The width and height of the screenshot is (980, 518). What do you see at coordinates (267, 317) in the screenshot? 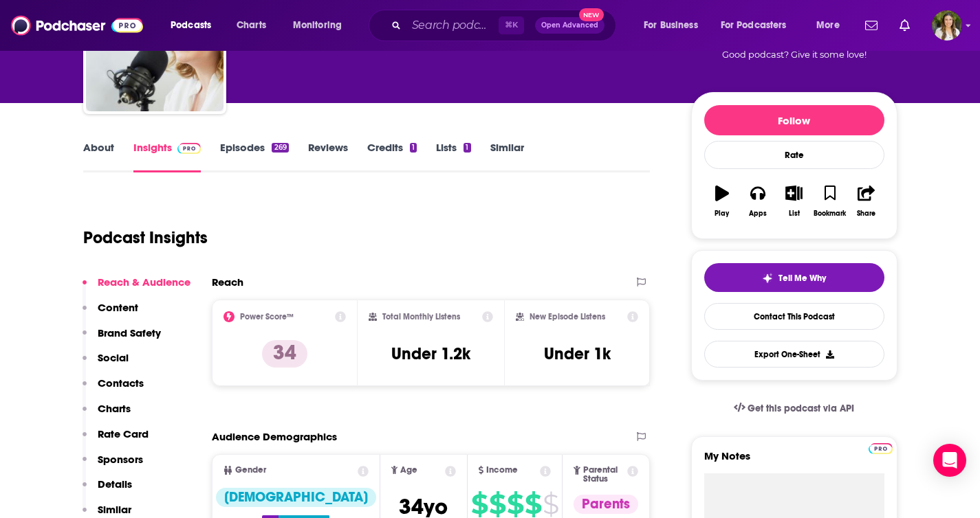
I see `h2: Power Score™` at bounding box center [267, 317].